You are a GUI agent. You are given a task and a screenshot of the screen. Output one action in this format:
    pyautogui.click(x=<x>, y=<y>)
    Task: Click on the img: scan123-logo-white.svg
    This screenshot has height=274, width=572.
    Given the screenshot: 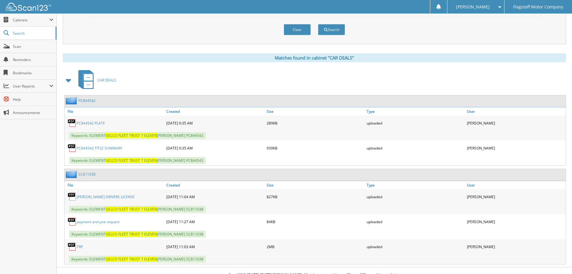 What is the action you would take?
    pyautogui.click(x=29, y=7)
    